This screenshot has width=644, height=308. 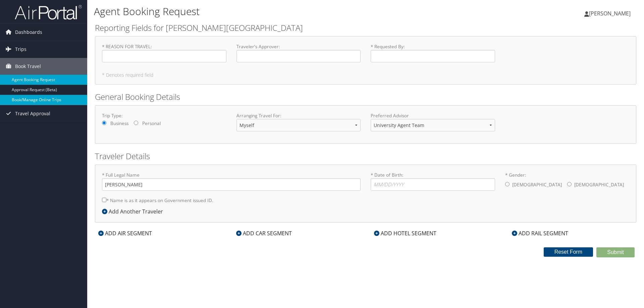 What do you see at coordinates (164, 56) in the screenshot?
I see `input: * REASON FOR TRAVEL:` at bounding box center [164, 56].